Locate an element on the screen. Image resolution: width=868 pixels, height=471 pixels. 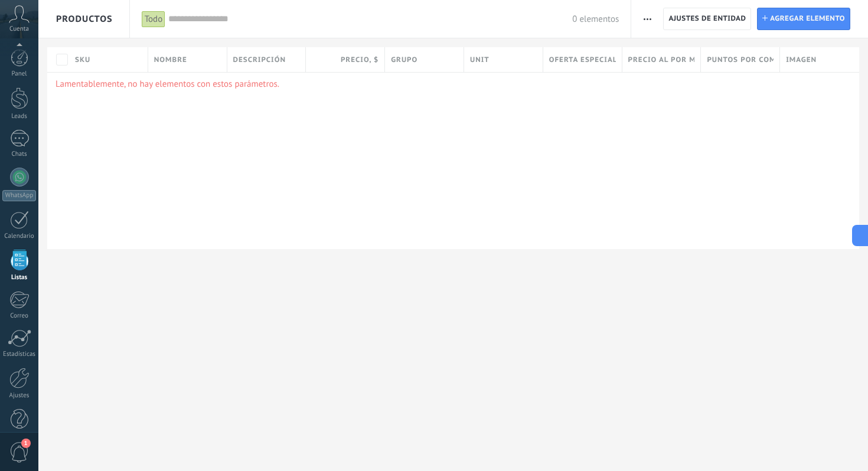
div: WhatsApp is located at coordinates (19, 195).